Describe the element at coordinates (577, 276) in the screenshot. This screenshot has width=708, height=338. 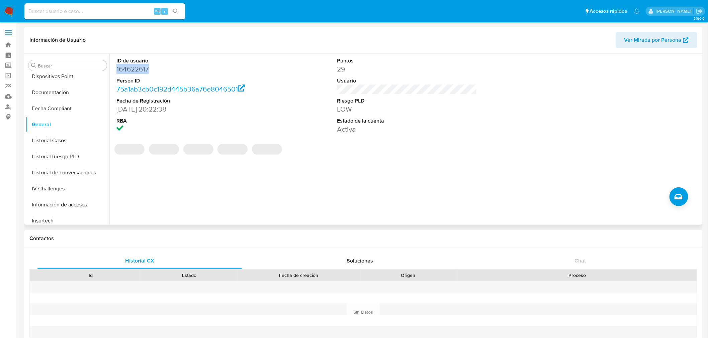
I see `div: Proceso` at that location.